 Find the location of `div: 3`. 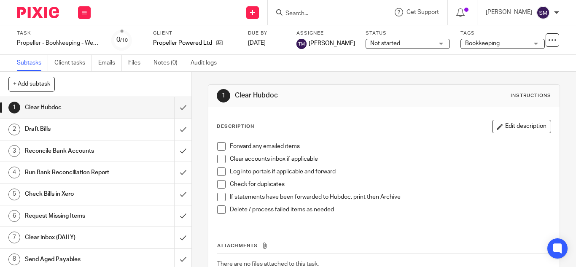

div: 3 is located at coordinates (14, 151).